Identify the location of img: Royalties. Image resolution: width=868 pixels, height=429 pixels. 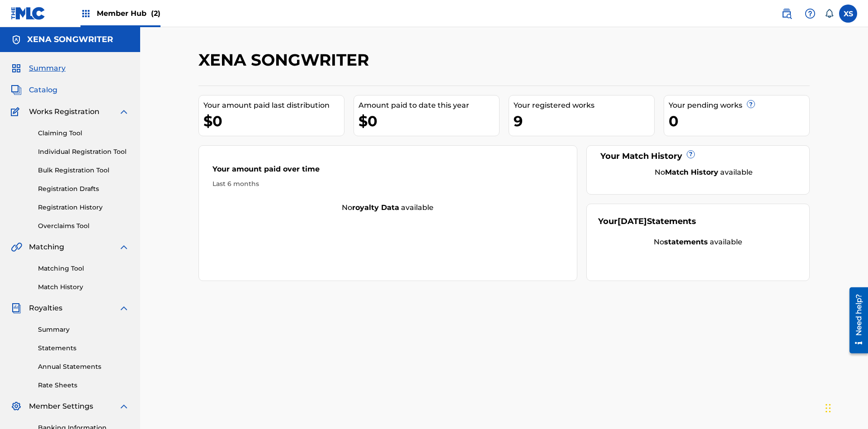
(16, 308).